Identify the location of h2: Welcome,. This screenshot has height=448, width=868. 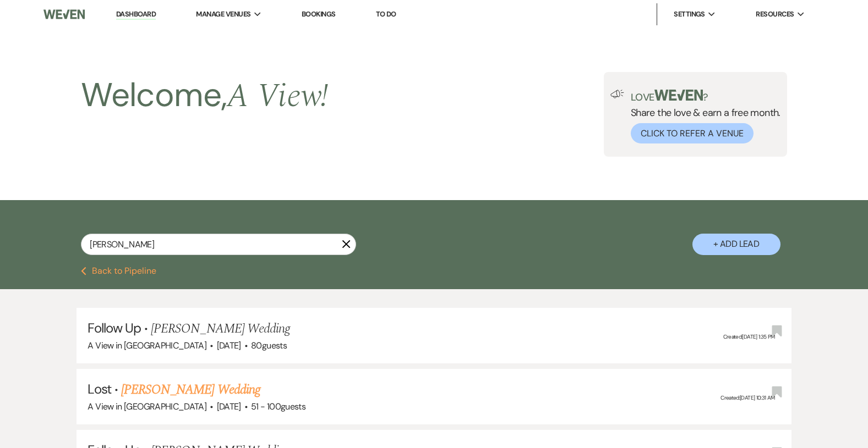
(205, 96).